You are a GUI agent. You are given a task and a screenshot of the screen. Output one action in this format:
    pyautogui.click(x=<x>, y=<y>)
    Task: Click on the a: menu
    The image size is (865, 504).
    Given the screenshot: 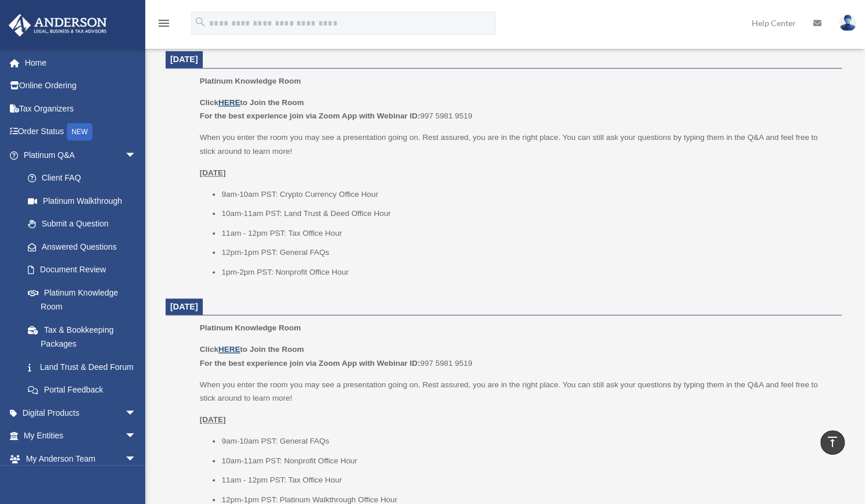 What is the action you would take?
    pyautogui.click(x=164, y=25)
    